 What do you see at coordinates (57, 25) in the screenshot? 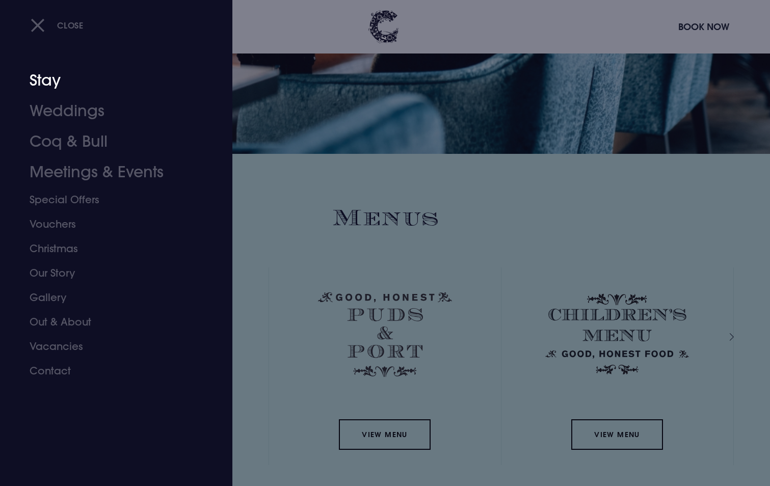
I see `button: Close` at bounding box center [57, 25].